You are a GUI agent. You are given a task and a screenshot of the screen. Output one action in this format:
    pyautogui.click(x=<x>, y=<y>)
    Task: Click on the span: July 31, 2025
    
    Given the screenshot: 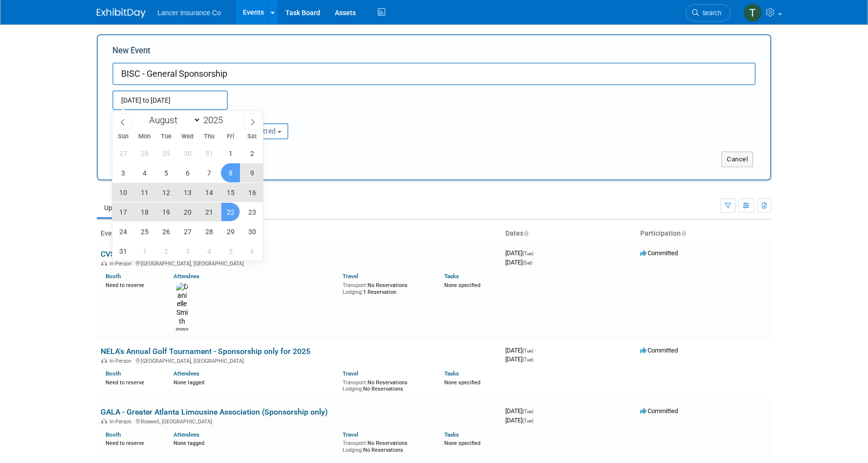 What is the action you would take?
    pyautogui.click(x=209, y=153)
    